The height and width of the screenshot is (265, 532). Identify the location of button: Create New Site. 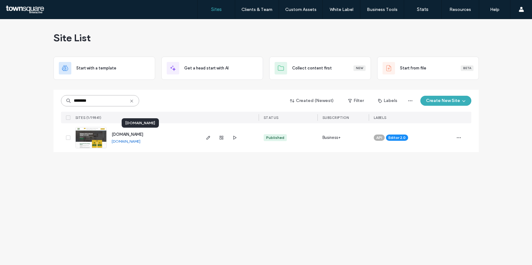
(446, 101).